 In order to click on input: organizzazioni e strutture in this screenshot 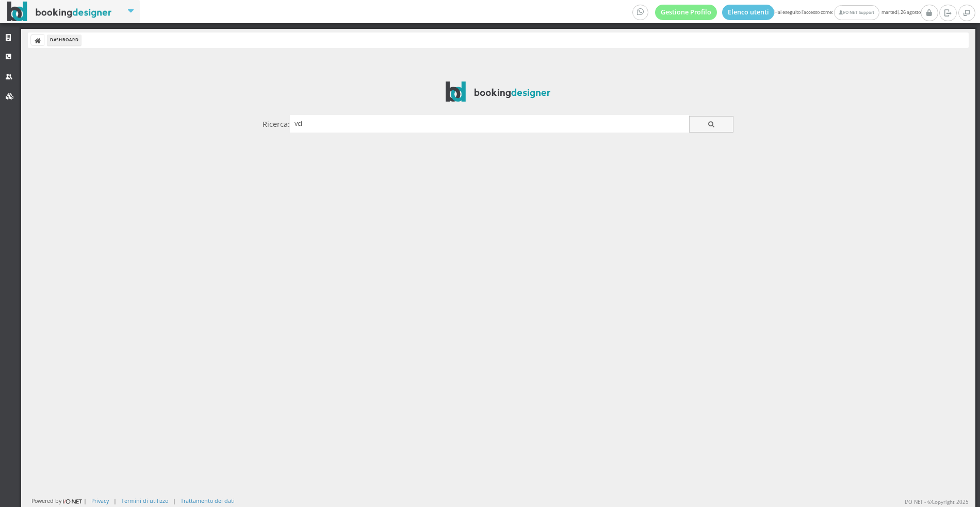, I will do `click(490, 123)`.